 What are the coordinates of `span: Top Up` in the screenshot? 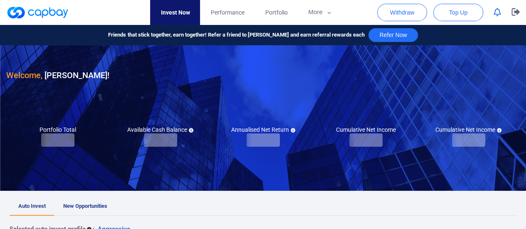 It's located at (458, 12).